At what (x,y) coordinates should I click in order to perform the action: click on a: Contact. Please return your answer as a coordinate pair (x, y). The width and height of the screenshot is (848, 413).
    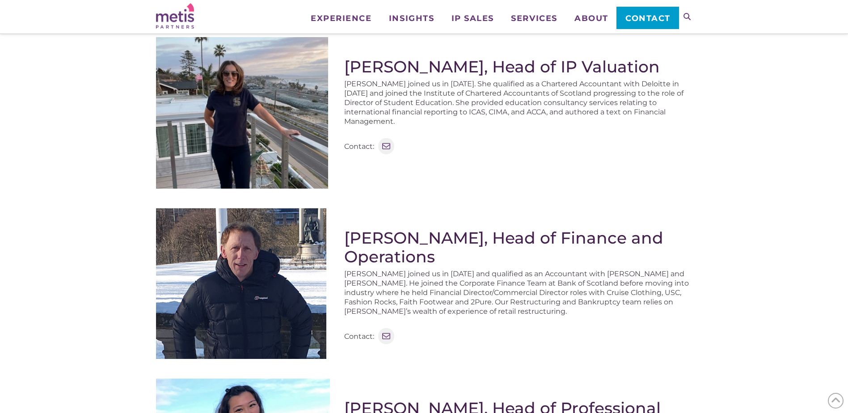
    Looking at the image, I should click on (647, 18).